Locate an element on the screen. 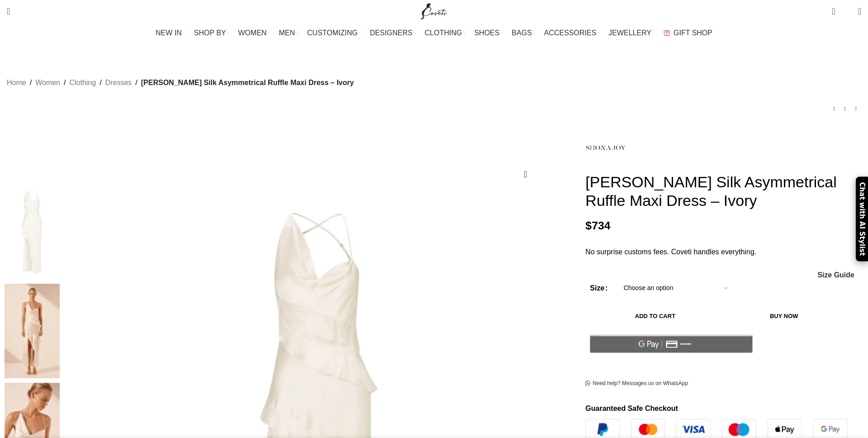 The height and width of the screenshot is (438, 868). a: Dresses is located at coordinates (118, 83).